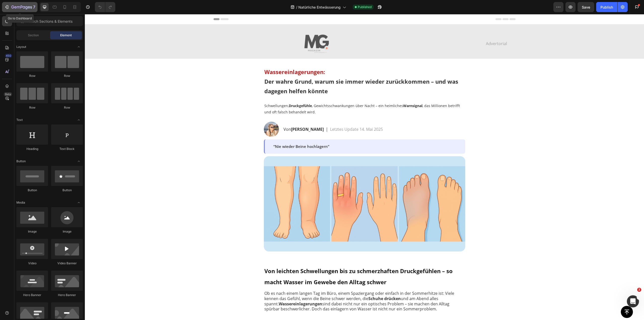 The height and width of the screenshot is (320, 644). What do you see at coordinates (32, 263) in the screenshot?
I see `div: Video` at bounding box center [32, 263].